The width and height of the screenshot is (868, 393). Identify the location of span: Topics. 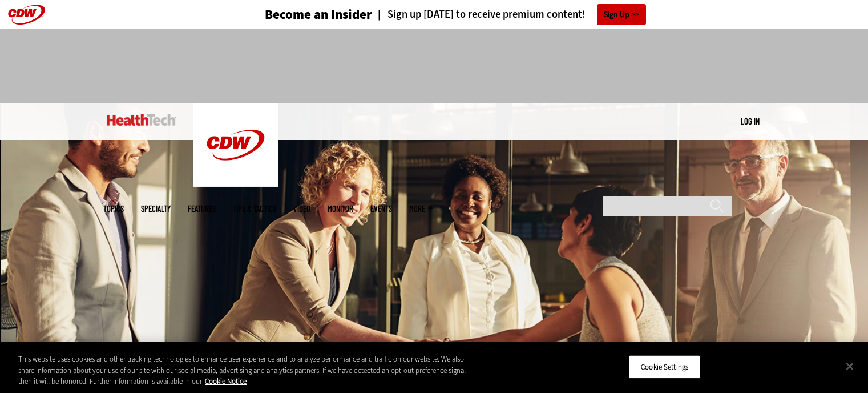
(113, 209).